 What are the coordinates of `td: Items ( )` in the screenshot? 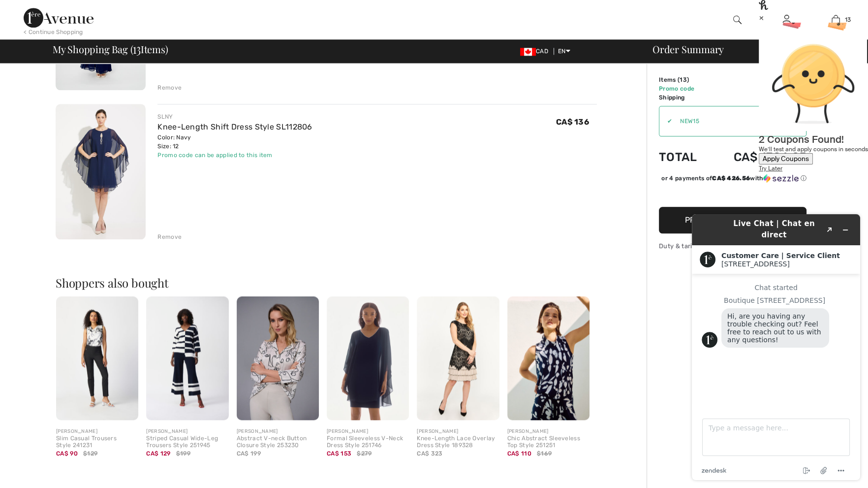 It's located at (684, 80).